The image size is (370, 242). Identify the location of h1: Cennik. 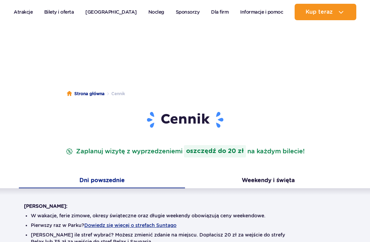
(185, 120).